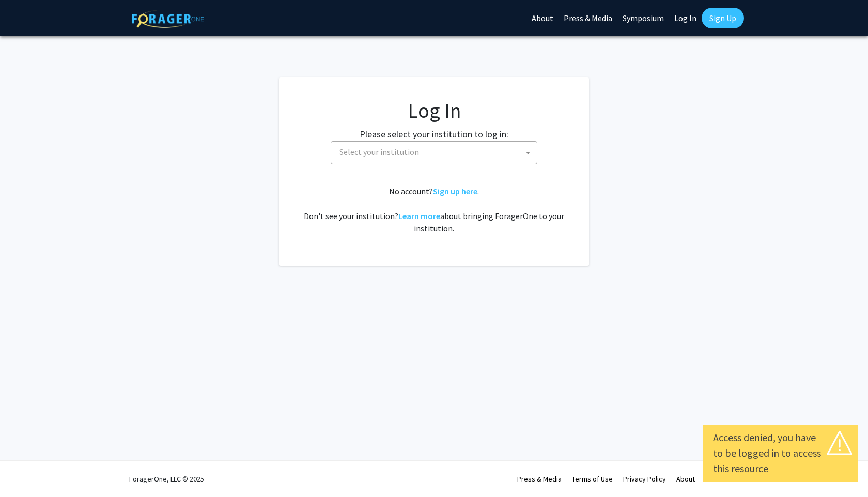 This screenshot has width=868, height=497. Describe the element at coordinates (780, 453) in the screenshot. I see `div: Access denied, you have to be logged in to access this resource` at that location.